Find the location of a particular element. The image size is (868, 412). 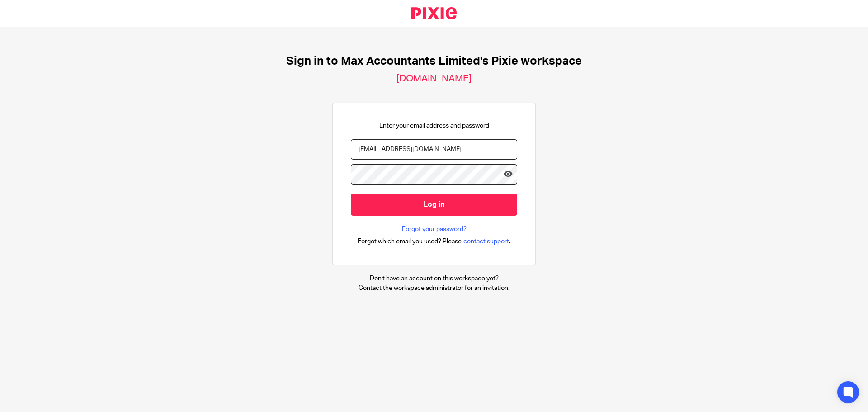

p: Enter your email address and password is located at coordinates (434, 126).